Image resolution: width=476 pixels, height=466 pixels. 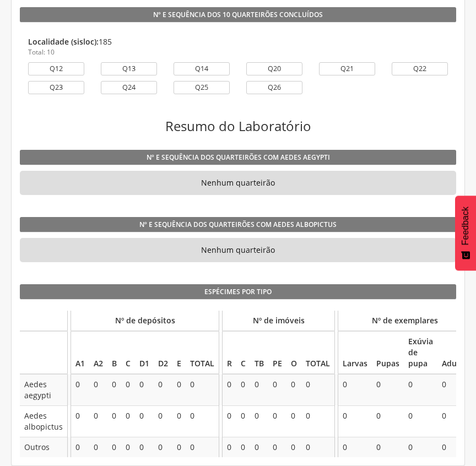 I want to click on div: Q23, so click(x=56, y=87).